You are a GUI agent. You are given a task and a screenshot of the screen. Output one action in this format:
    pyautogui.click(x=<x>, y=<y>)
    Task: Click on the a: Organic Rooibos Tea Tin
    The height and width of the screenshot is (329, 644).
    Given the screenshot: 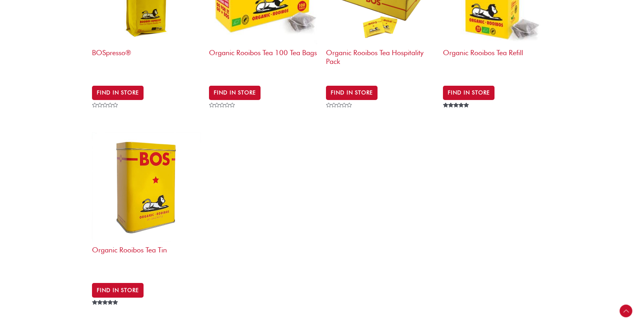 What is the action you would take?
    pyautogui.click(x=146, y=204)
    